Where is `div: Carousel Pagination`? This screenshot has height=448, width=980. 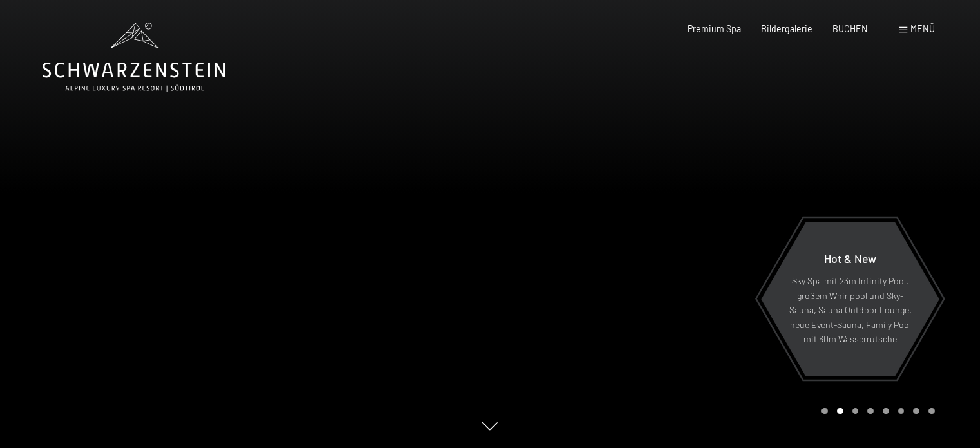
div: Carousel Pagination is located at coordinates (875, 412).